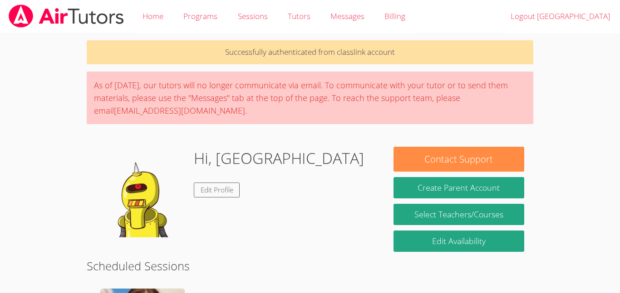  Describe the element at coordinates (141, 192) in the screenshot. I see `img: default.png` at that location.